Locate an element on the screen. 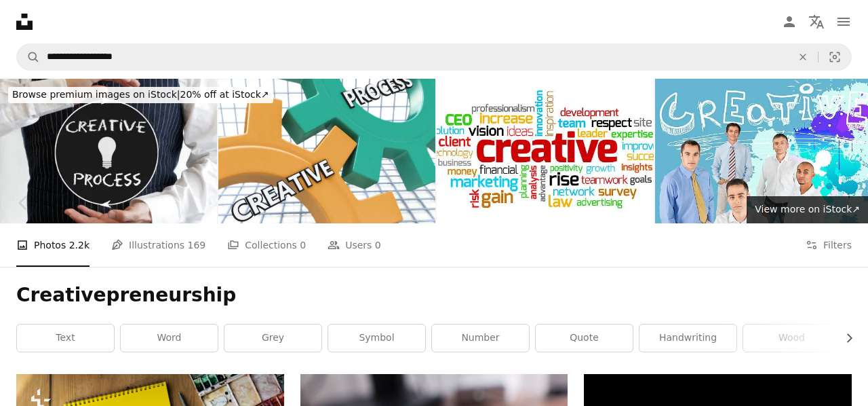 This screenshot has width=868, height=406. button: Language is located at coordinates (817, 22).